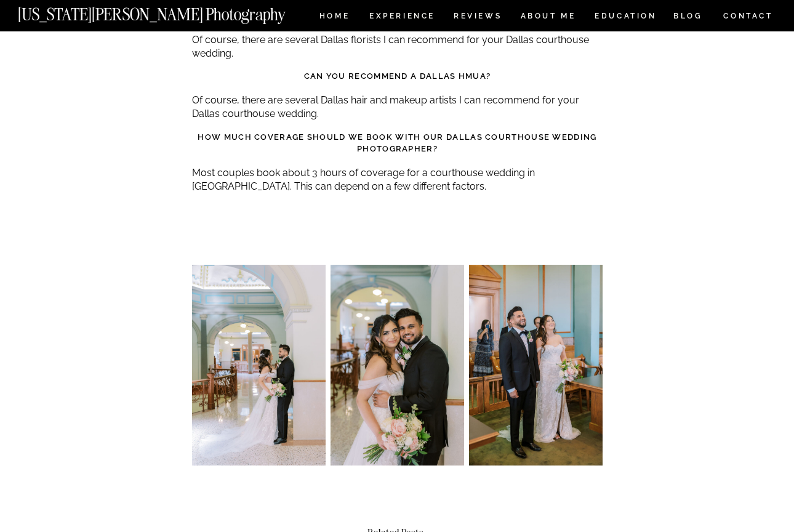 The height and width of the screenshot is (532, 794). Describe the element at coordinates (259, 365) in the screenshot. I see `img: dallas city hall wedding` at that location.